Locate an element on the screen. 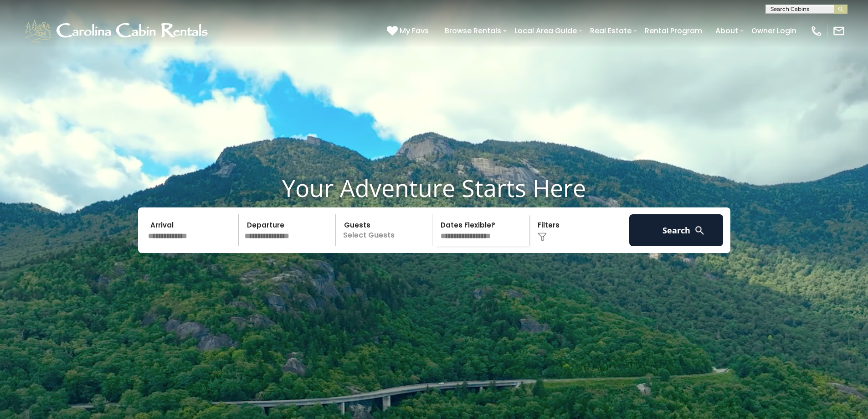 The height and width of the screenshot is (419, 868). span: My Favs is located at coordinates (414, 30).